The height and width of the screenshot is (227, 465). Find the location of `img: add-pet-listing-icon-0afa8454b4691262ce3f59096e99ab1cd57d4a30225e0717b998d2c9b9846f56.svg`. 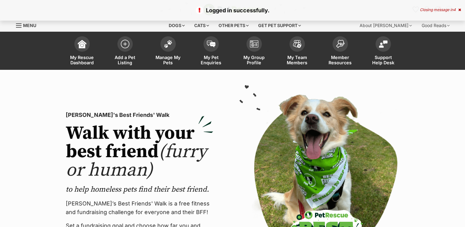

img: add-pet-listing-icon-0afa8454b4691262ce3f59096e99ab1cd57d4a30225e0717b998d2c9b9846f56.svg is located at coordinates (125, 44).